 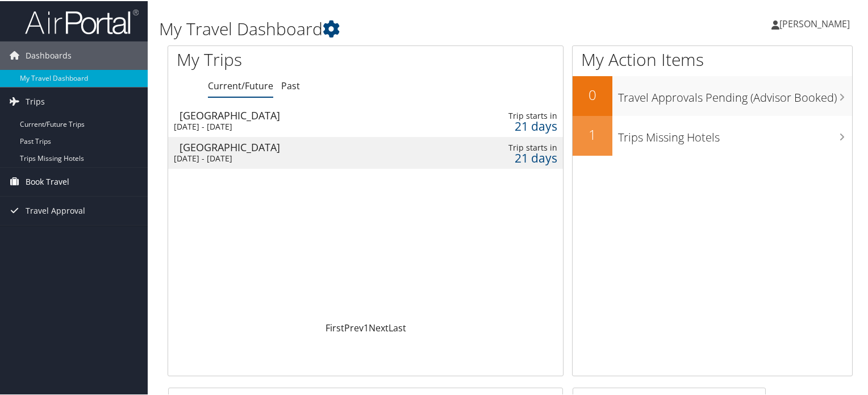 I want to click on h3: Trips Missing Hotels, so click(x=735, y=134).